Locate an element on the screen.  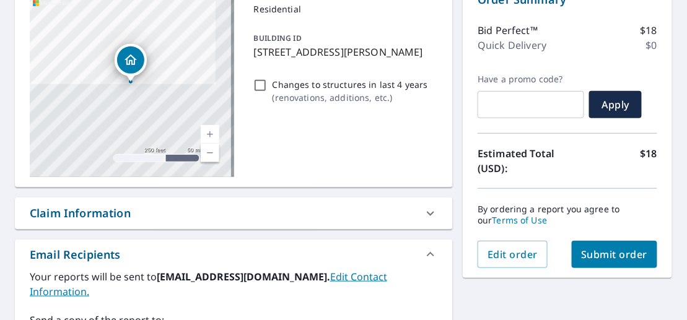
button: Apply is located at coordinates (615, 105).